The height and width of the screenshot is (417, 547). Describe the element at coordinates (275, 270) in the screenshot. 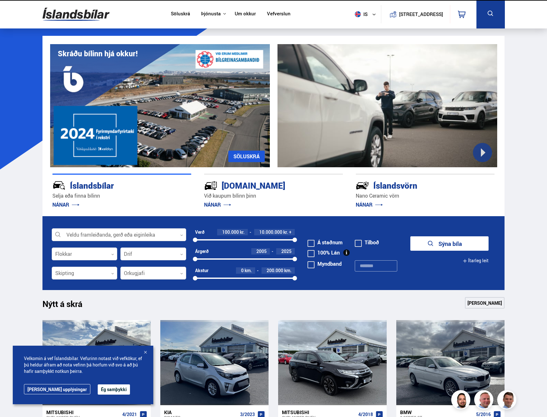

I see `span: 200.000` at that location.